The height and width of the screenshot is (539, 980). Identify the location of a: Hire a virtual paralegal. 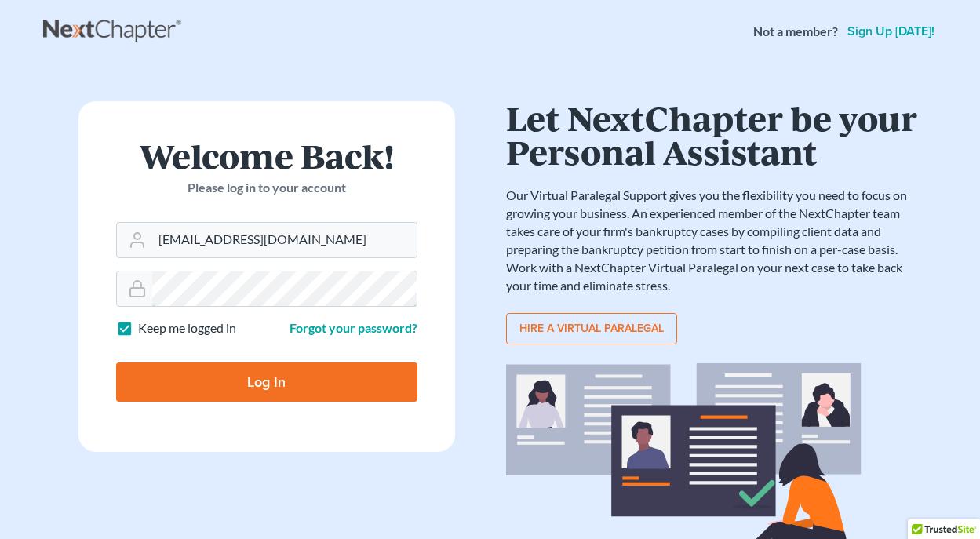
(591, 329).